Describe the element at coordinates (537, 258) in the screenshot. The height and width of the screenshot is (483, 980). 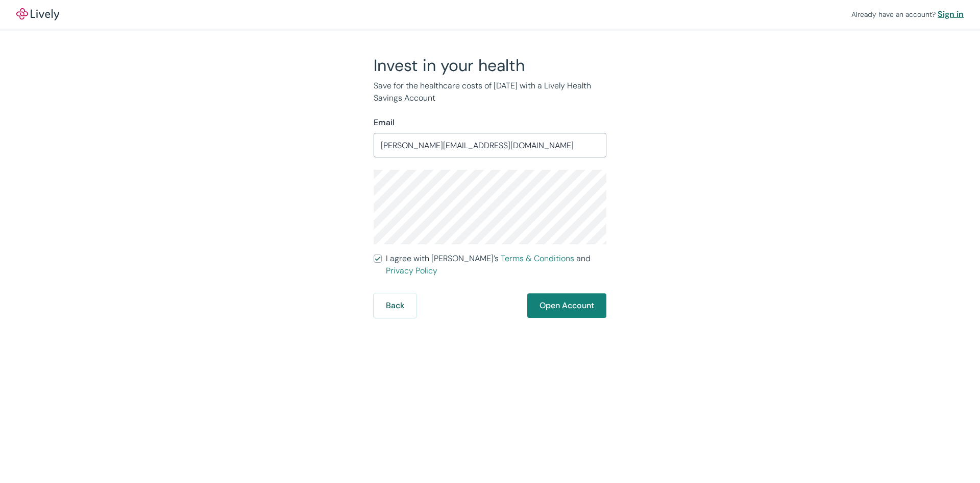
I see `a: Terms & Conditions` at that location.